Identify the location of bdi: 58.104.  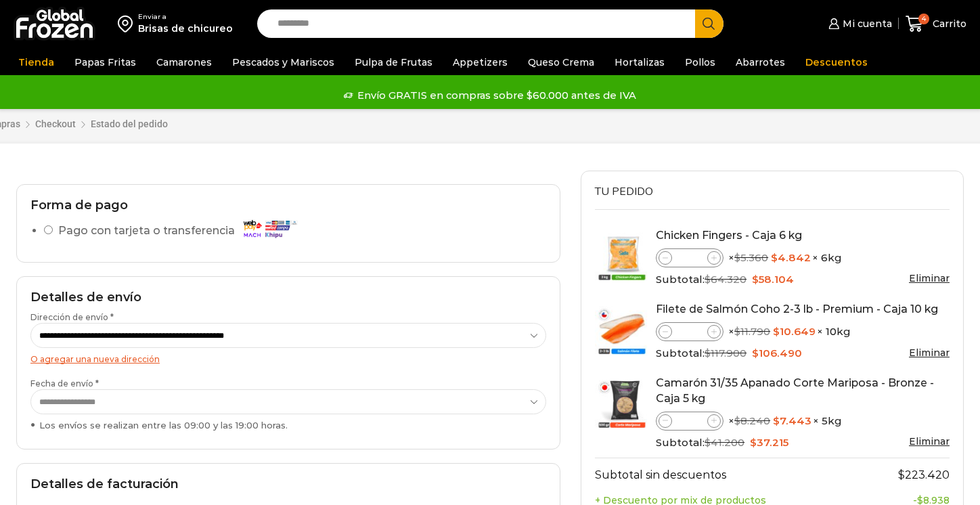
(773, 279).